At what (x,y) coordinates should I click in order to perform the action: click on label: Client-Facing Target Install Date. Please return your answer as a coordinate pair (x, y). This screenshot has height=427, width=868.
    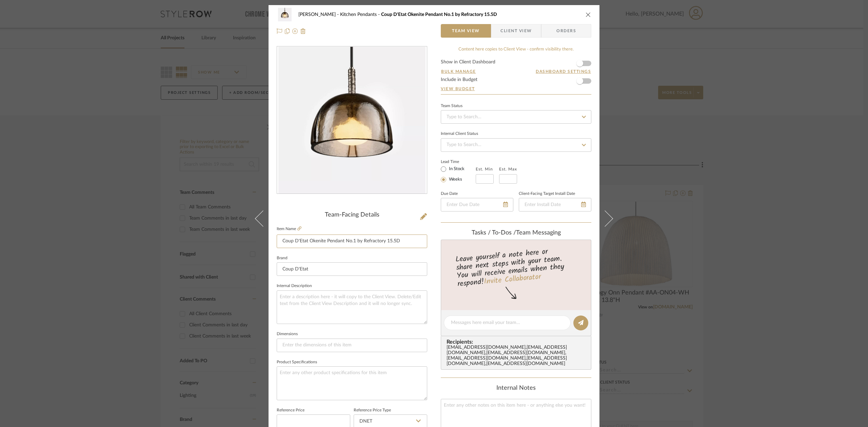
    Looking at the image, I should click on (547, 194).